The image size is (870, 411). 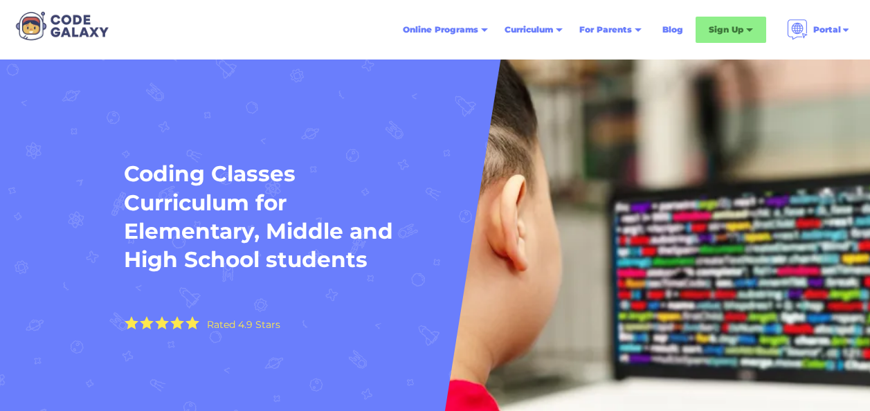 I want to click on div: Sign Up, so click(x=726, y=30).